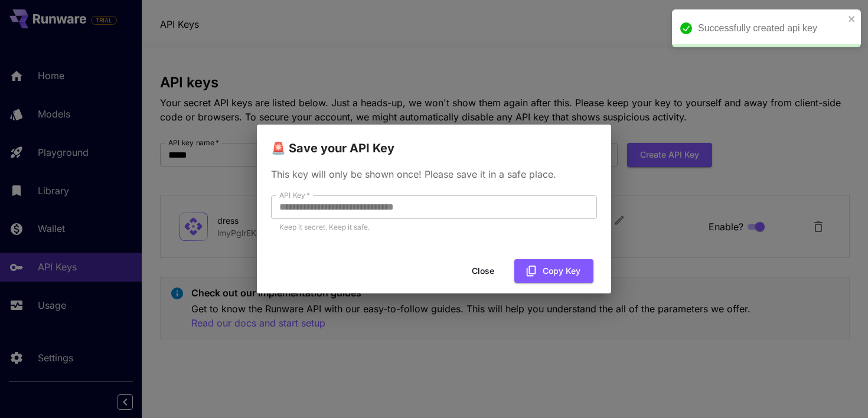 The height and width of the screenshot is (418, 868). Describe the element at coordinates (771, 29) in the screenshot. I see `div: Successfully created api key` at that location.